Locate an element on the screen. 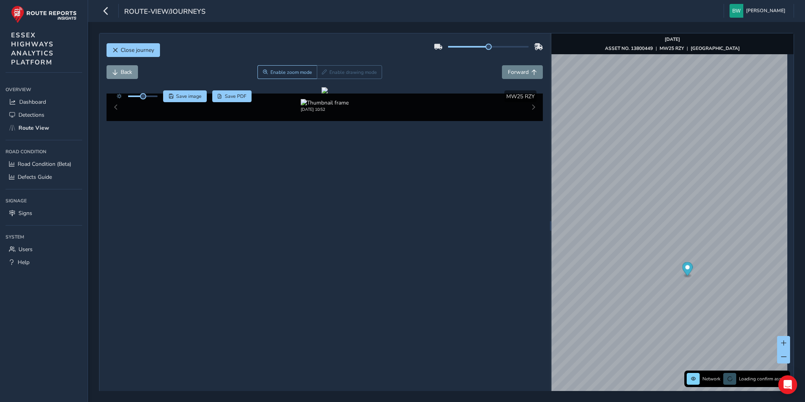 The image size is (805, 402). strong: MW25 RZY is located at coordinates (672, 48).